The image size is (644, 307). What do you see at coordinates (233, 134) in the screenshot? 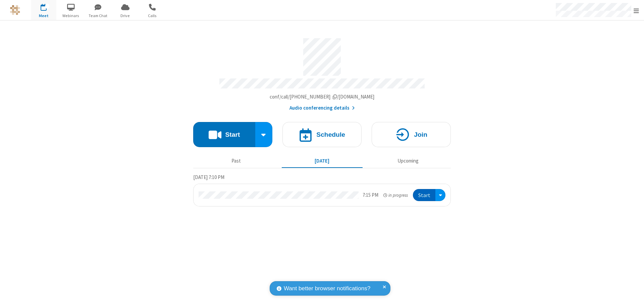
I see `h4: Start` at bounding box center [233, 134].